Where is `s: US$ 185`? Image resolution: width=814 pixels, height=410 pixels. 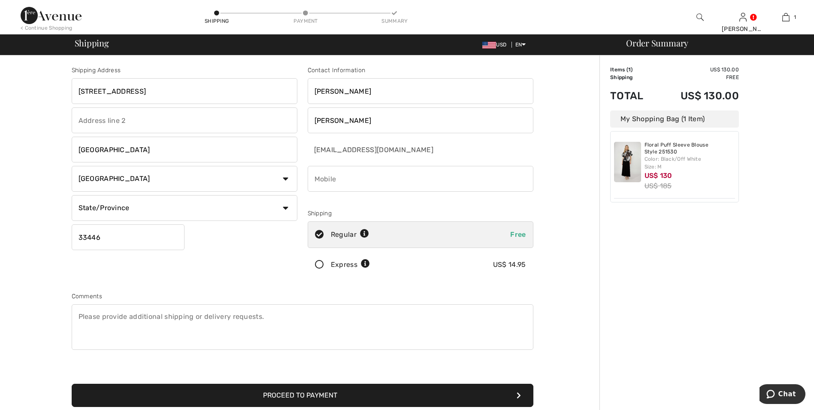
s: US$ 185 is located at coordinates (659, 185).